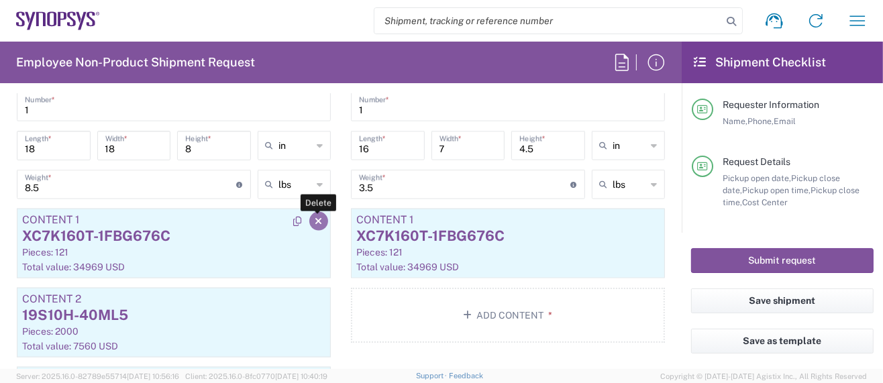 The width and height of the screenshot is (883, 383). What do you see at coordinates (174, 299) in the screenshot?
I see `div: Content 2` at bounding box center [174, 299].